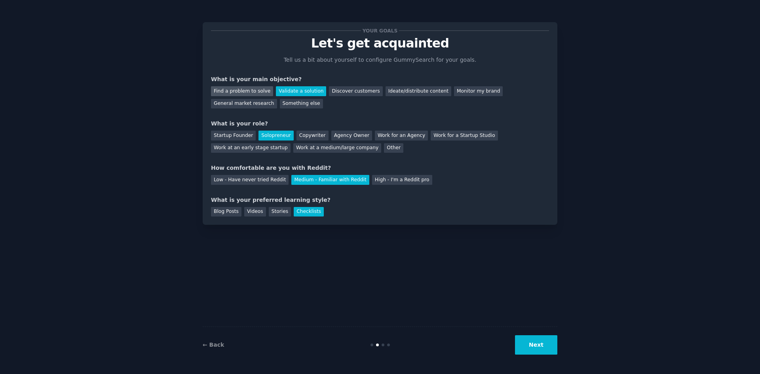 This screenshot has width=760, height=374. I want to click on div: Monitor my brand, so click(478, 91).